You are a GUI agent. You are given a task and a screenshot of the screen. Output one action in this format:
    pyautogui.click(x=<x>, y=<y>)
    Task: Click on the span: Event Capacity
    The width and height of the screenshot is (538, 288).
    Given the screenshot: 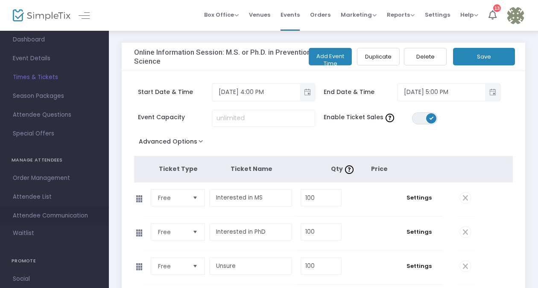 What is the action you would take?
    pyautogui.click(x=175, y=117)
    